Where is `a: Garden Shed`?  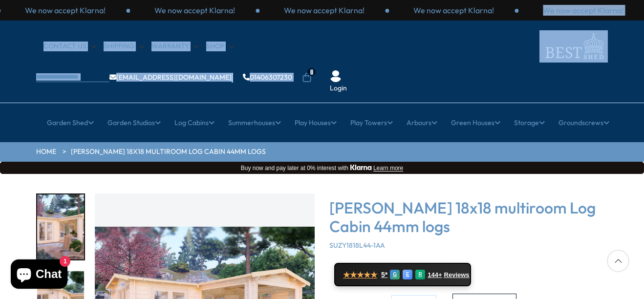 a: Garden Shed is located at coordinates (71, 123).